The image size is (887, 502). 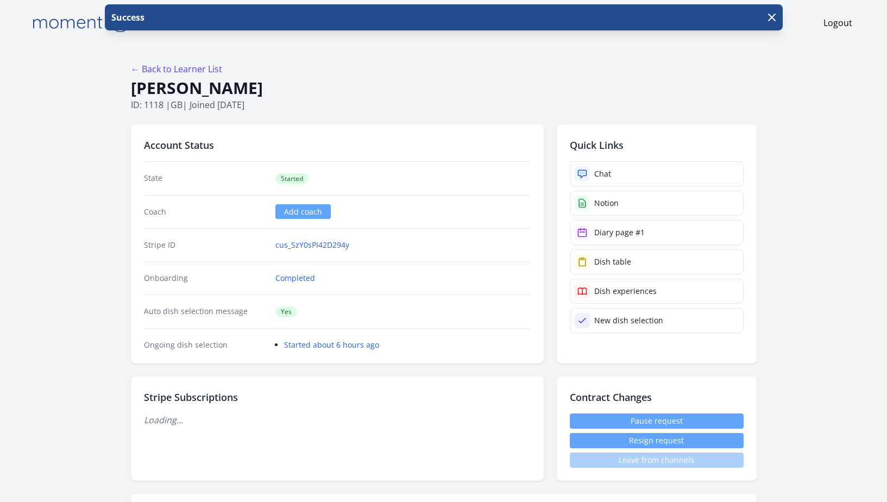 I want to click on div: New dish selection, so click(x=629, y=321).